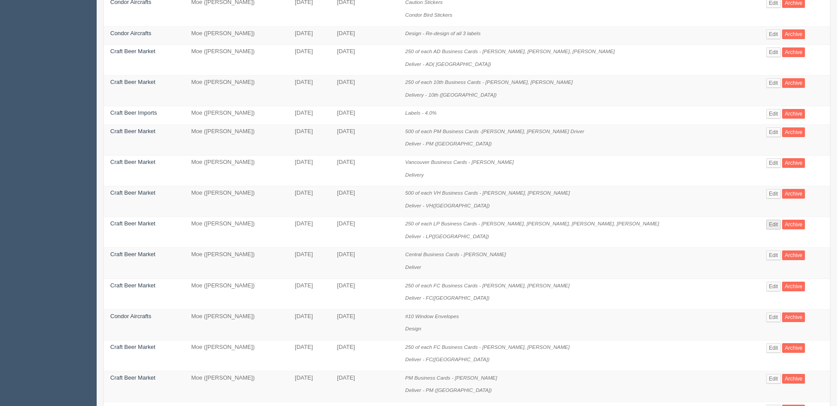 The width and height of the screenshot is (837, 406). Describe the element at coordinates (429, 15) in the screenshot. I see `i: Condor Bird Stickers` at that location.